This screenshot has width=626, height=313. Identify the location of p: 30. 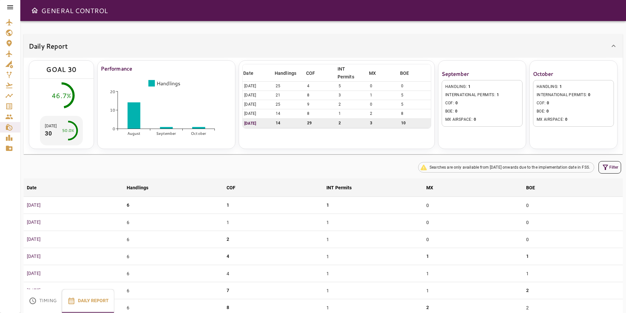
(51, 133).